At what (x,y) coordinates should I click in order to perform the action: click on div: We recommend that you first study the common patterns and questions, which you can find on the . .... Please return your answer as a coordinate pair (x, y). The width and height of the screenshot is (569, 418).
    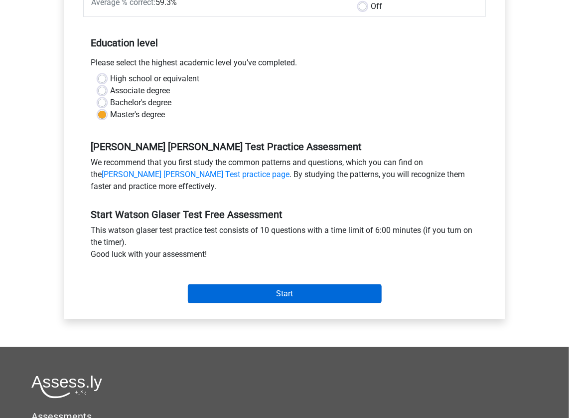
    Looking at the image, I should click on (285, 177).